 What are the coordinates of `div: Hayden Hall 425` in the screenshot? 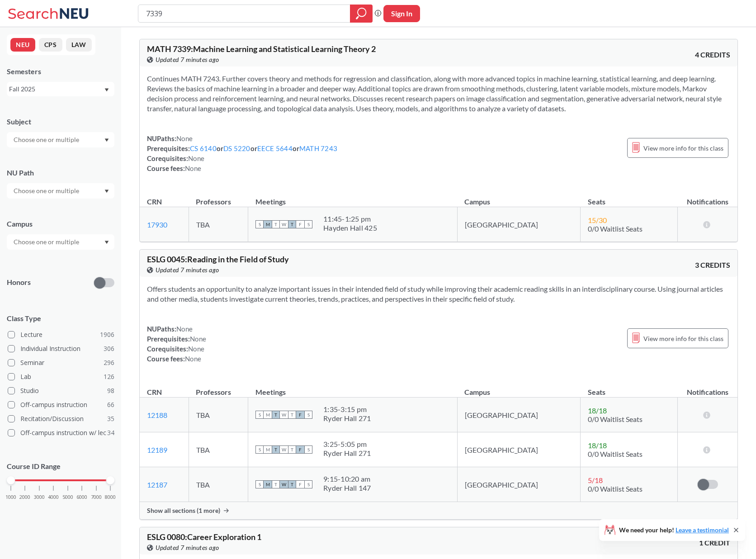 It's located at (350, 228).